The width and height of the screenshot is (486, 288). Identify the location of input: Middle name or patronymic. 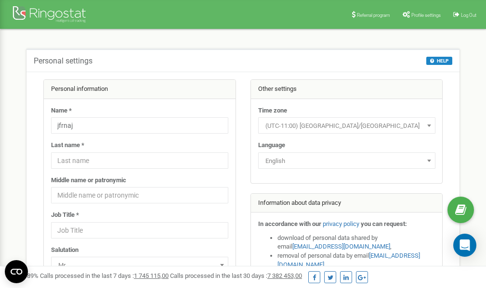
(140, 195).